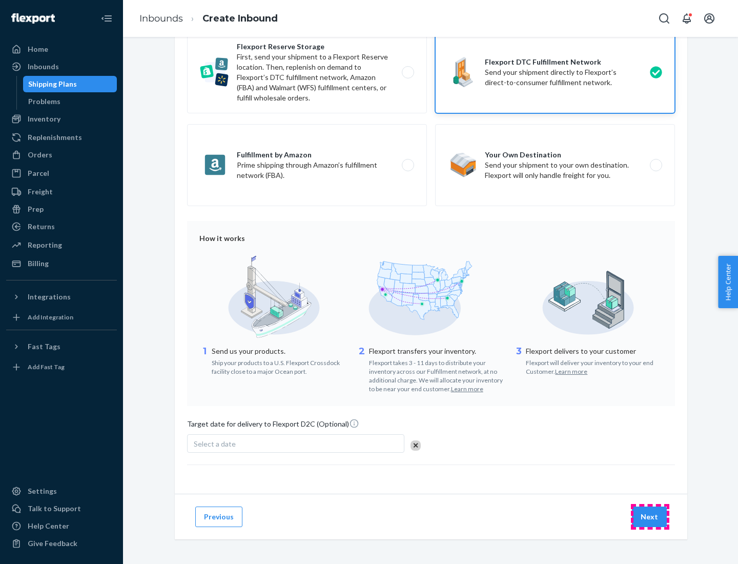 This screenshot has height=564, width=738. Describe the element at coordinates (62, 526) in the screenshot. I see `a: Help Center` at that location.